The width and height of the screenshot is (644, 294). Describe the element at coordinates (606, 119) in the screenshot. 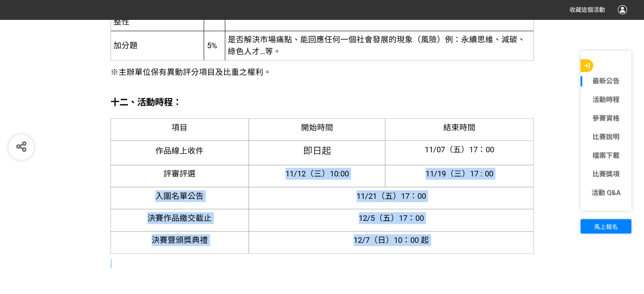

I see `a: 參賽資格` at that location.